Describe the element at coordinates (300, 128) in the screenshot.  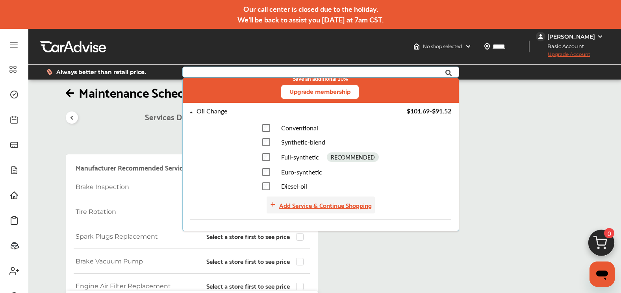
I see `span: Conventional` at that location.